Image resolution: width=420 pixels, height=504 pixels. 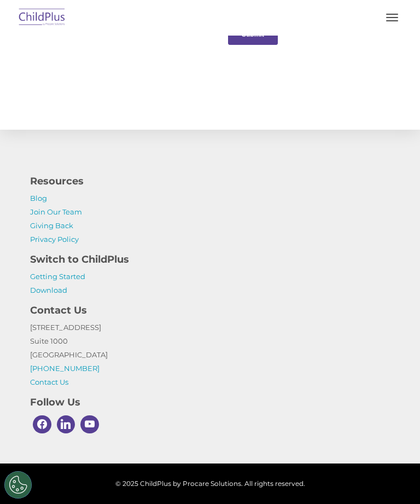 What do you see at coordinates (210, 483) in the screenshot?
I see `span: © 2025 ChildPlus by Procare Solutions. All rights reserved.` at bounding box center [210, 483].